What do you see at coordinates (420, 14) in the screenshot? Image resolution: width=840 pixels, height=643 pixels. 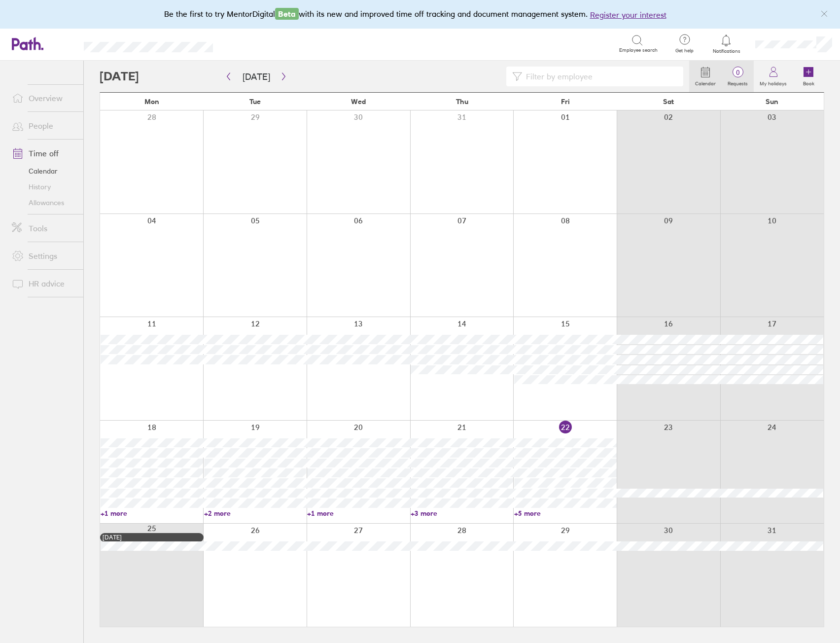 I see `div: Be the first to try MentorDigital with its new and improved time off tracking and document manage...` at bounding box center [420, 14].